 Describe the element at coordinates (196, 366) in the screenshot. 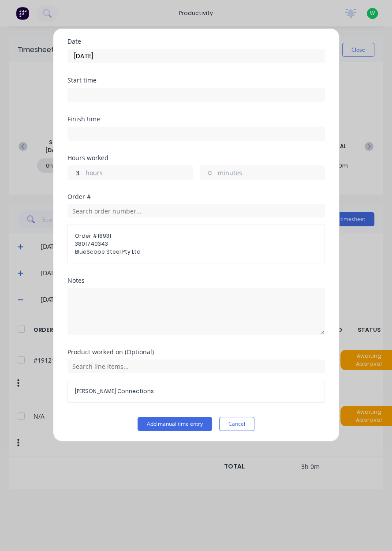

I see `input: Search line items...` at that location.